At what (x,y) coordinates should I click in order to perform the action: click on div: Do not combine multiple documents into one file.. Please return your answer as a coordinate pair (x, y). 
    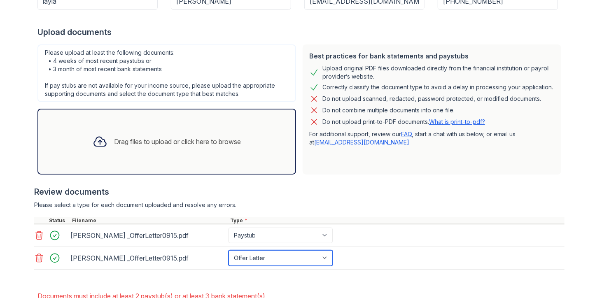
    Looking at the image, I should click on (388, 110).